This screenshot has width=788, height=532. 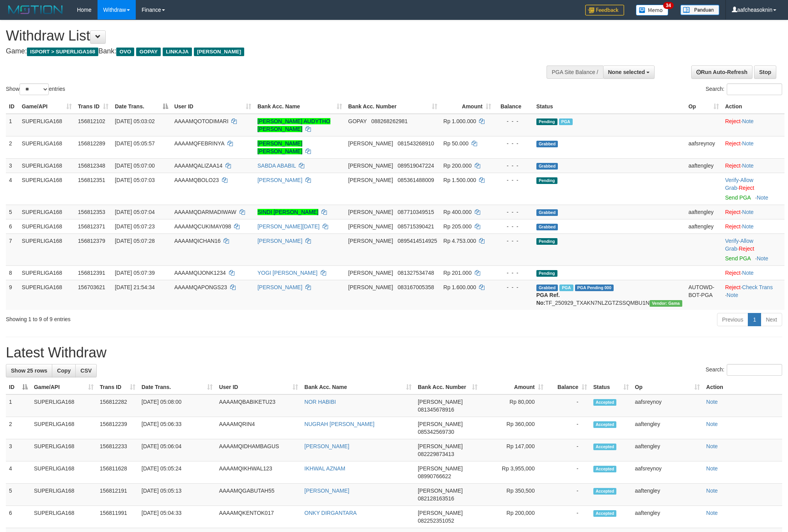 What do you see at coordinates (436, 521) in the screenshot?
I see `span: Copy 082252351052 to clipboard` at bounding box center [436, 521].